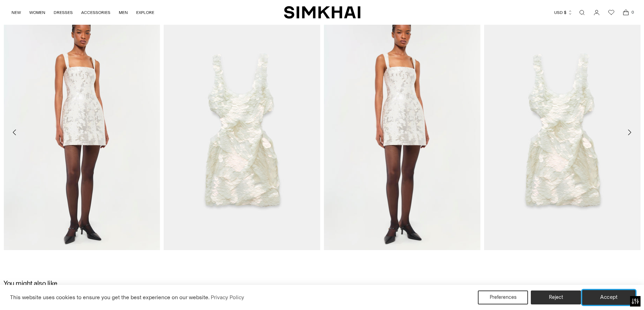 This screenshot has width=644, height=310. Describe the element at coordinates (38, 12) in the screenshot. I see `a: WOMEN` at that location.